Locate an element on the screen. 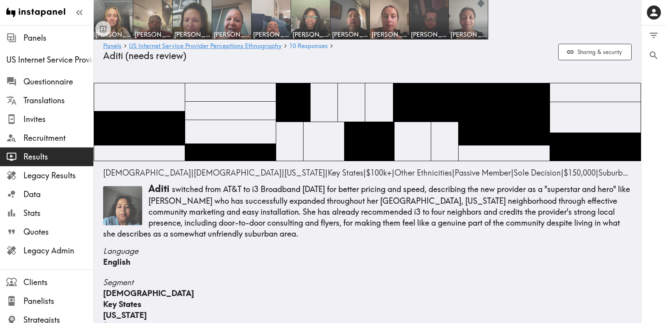 The height and width of the screenshot is (323, 666). span: US Internet Service Provider Perceptions Ethnography is located at coordinates (50, 60).